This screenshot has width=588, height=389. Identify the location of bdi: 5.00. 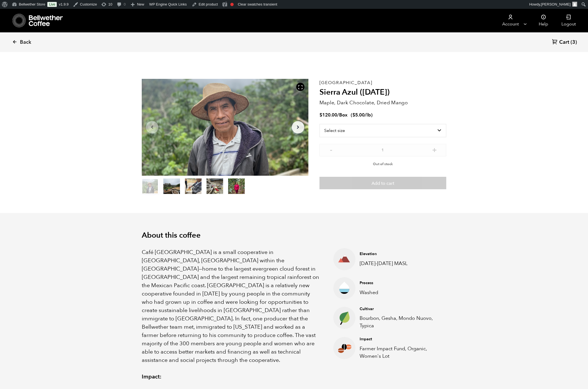
(358, 115).